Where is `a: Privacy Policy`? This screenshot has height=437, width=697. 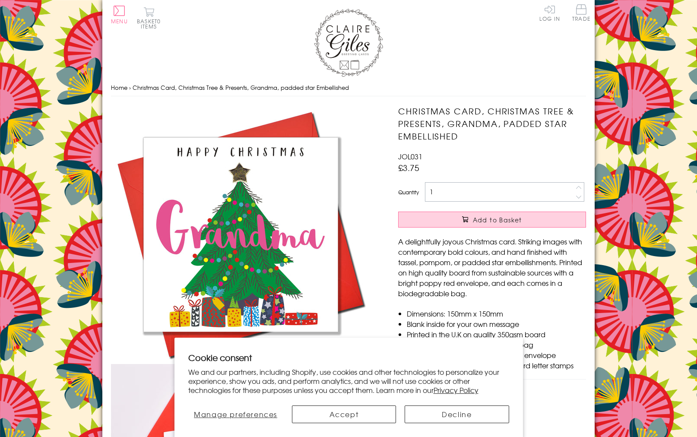
a: Privacy Policy is located at coordinates (456, 390).